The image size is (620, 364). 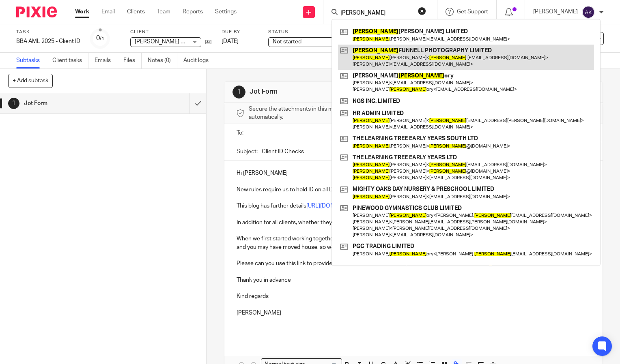 I want to click on a: Client tasks, so click(x=70, y=60).